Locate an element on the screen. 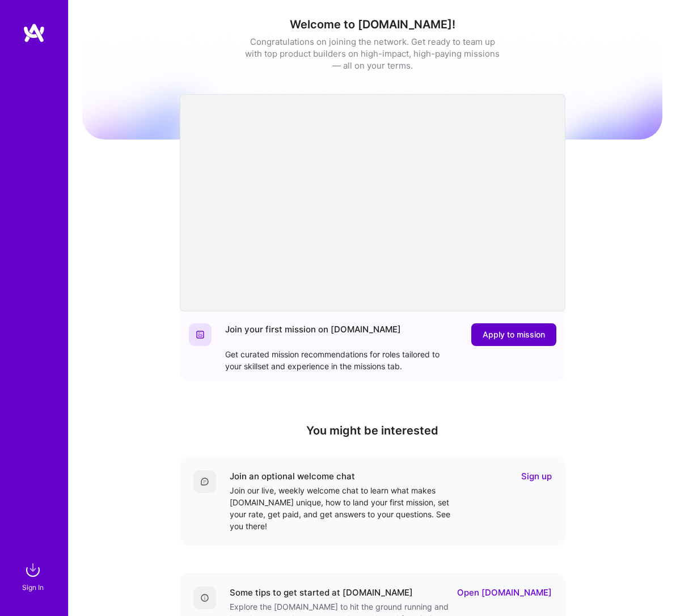 The height and width of the screenshot is (616, 676). img: logo is located at coordinates (34, 33).